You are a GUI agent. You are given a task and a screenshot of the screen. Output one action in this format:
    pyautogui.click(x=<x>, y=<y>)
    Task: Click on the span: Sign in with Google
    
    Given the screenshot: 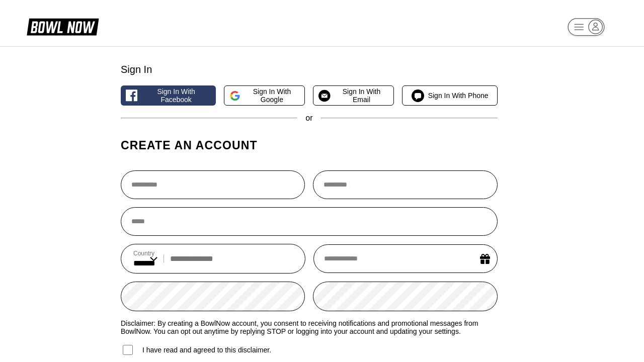 What is the action you would take?
    pyautogui.click(x=271, y=96)
    